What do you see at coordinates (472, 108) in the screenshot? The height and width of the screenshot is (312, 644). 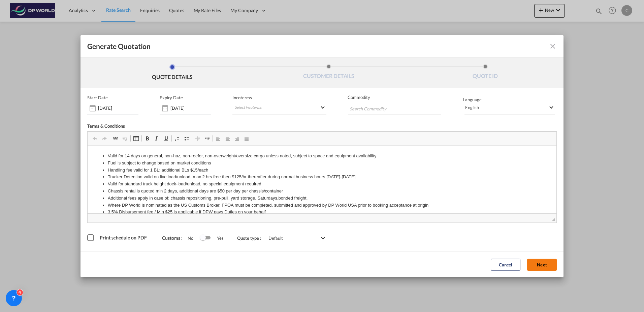 I see `div: English` at bounding box center [472, 108].